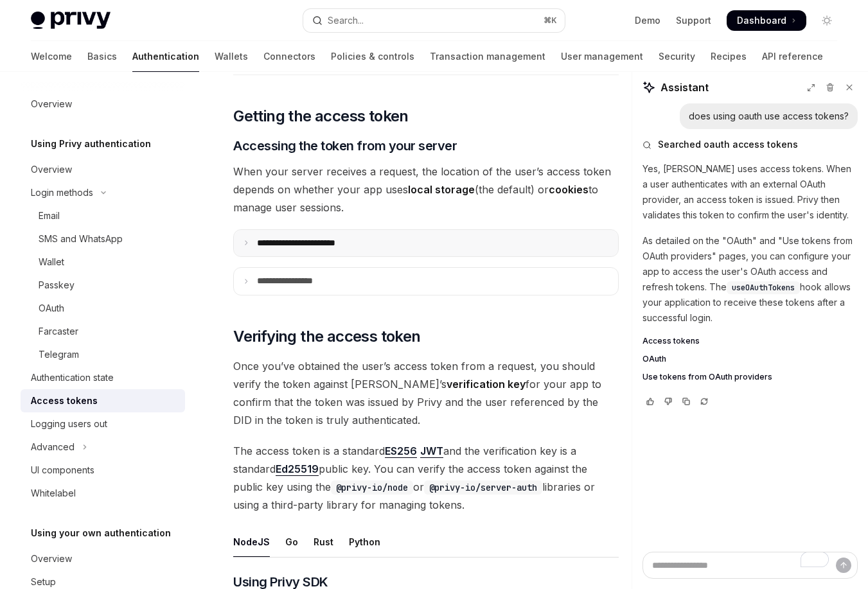 The image size is (868, 589). Describe the element at coordinates (432, 451) in the screenshot. I see `a: JWT` at that location.